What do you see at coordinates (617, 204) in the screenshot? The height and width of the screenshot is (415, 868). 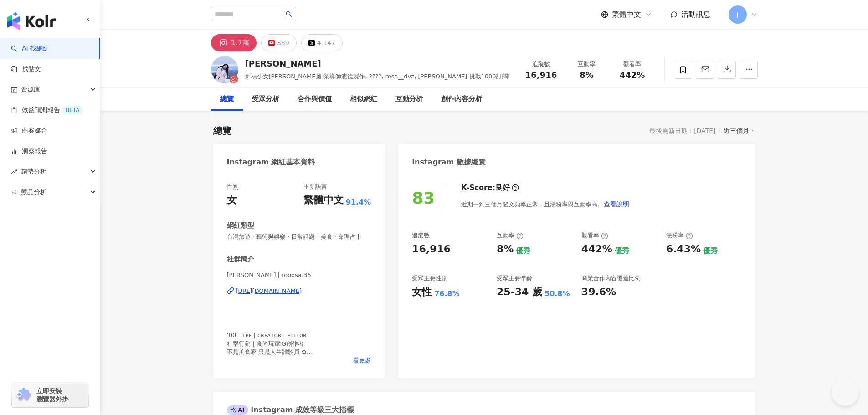 I see `button: 查看說明` at bounding box center [617, 204].